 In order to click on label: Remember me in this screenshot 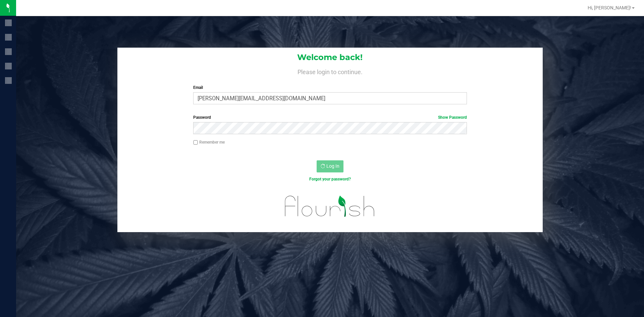, I will do `click(209, 142)`.